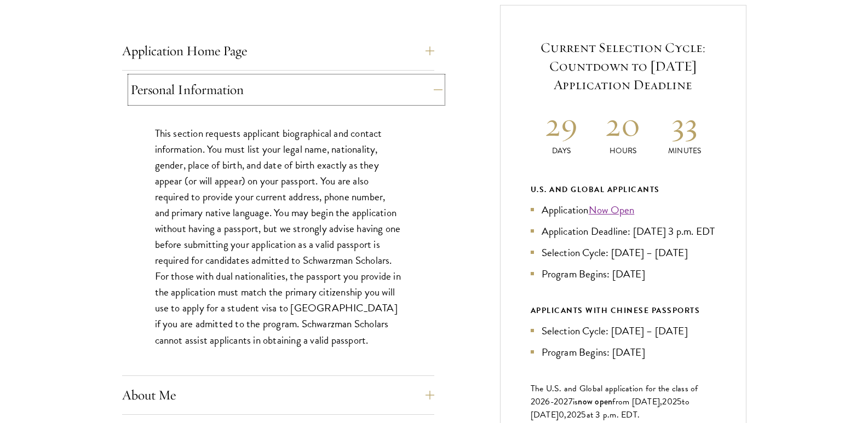 This screenshot has height=423, width=868. Describe the element at coordinates (623, 189) in the screenshot. I see `div: U.S. and Global Applicants` at that location.